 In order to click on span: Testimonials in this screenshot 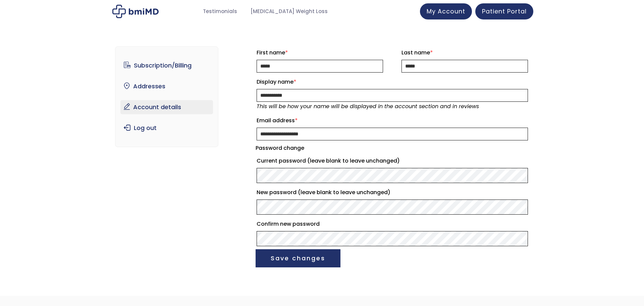, I will do `click(220, 12)`.